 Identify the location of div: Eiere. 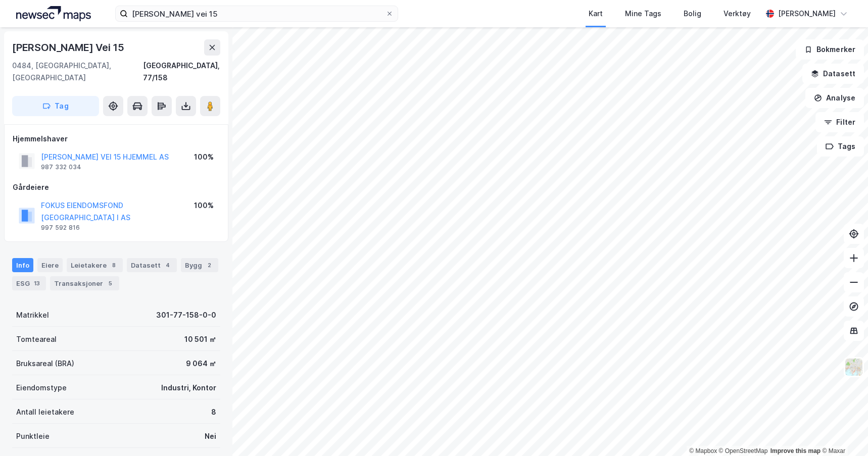
(50, 265).